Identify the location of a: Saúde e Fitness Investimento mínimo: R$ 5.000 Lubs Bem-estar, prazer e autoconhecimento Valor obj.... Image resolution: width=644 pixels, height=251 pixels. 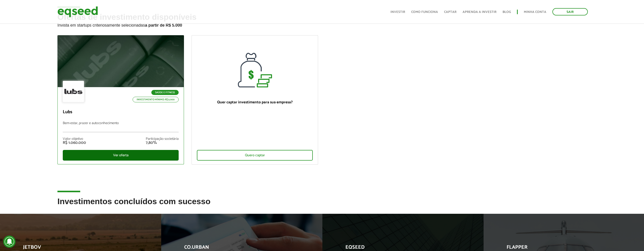
(121, 100).